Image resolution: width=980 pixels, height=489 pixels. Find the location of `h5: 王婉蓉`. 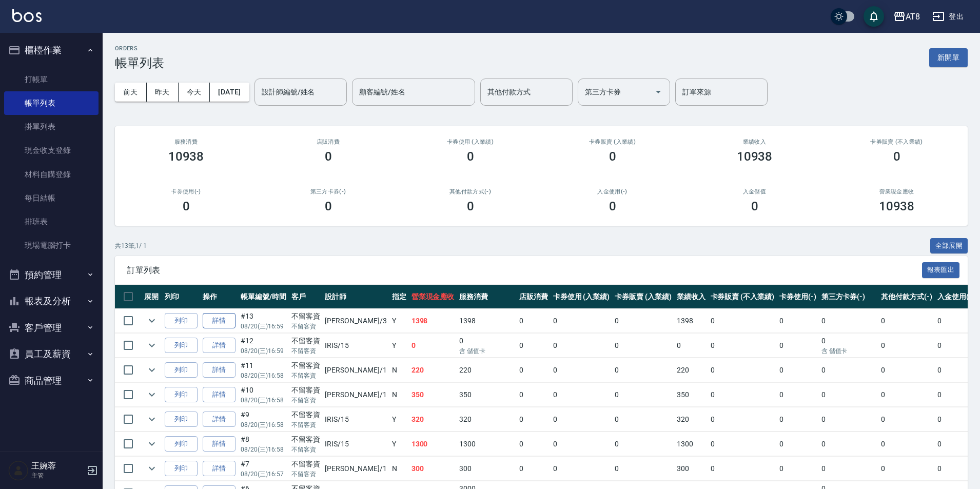

h5: 王婉蓉 is located at coordinates (57, 466).